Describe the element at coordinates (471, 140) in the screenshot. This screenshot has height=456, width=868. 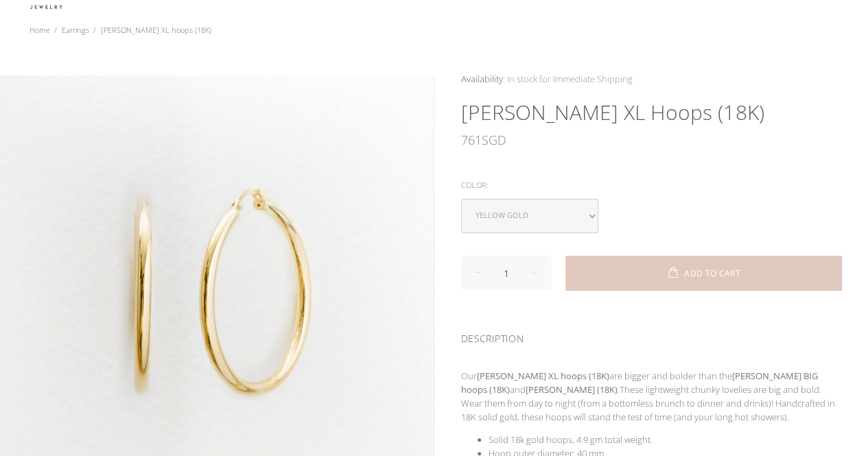
I see `span: 761` at that location.